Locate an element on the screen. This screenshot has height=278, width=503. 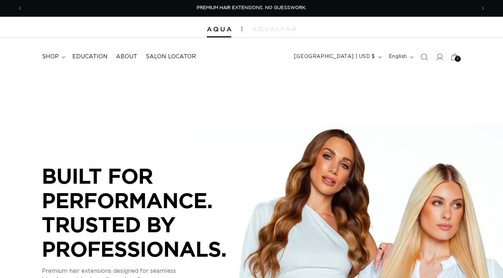
summary: Search is located at coordinates (424, 57).